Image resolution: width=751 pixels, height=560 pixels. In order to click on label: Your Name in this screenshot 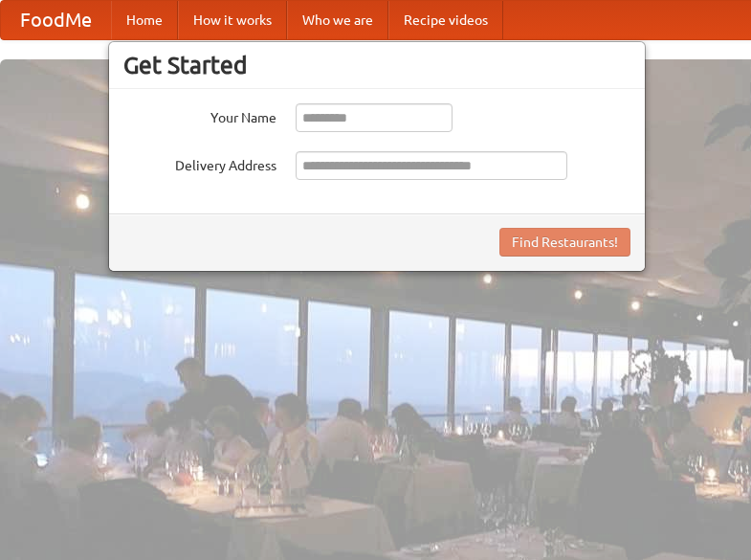, I will do `click(200, 114)`.